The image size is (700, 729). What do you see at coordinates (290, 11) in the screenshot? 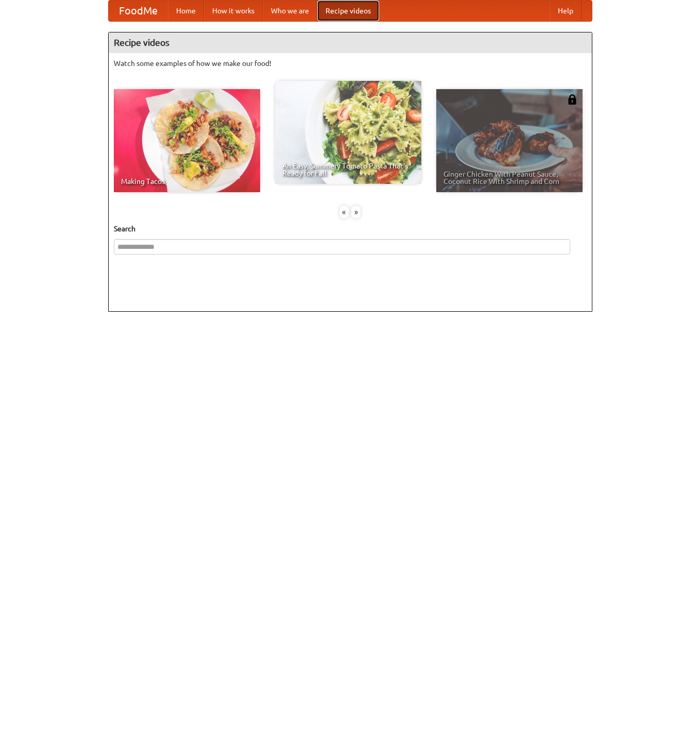
I see `a: Who we are` at bounding box center [290, 11].